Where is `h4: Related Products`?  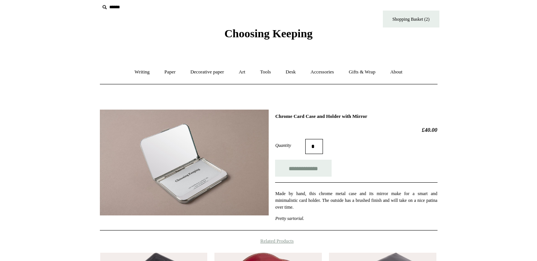
h4: Related Products is located at coordinates (269, 241).